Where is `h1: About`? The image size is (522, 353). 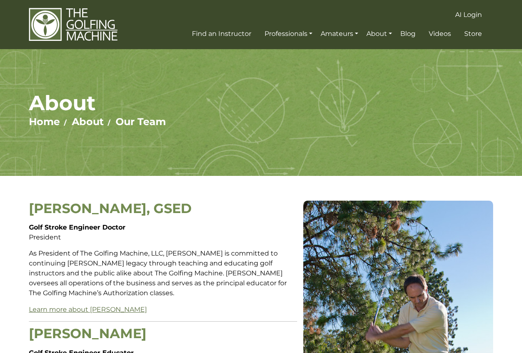
h1: About is located at coordinates (261, 103).